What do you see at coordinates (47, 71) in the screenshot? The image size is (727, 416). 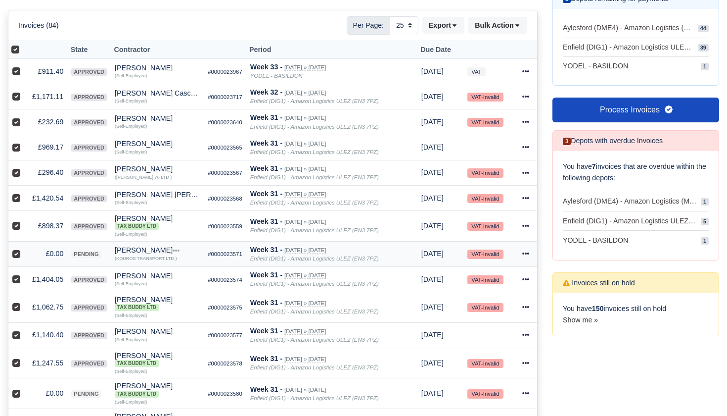 I see `td: £911.40` at bounding box center [47, 71].